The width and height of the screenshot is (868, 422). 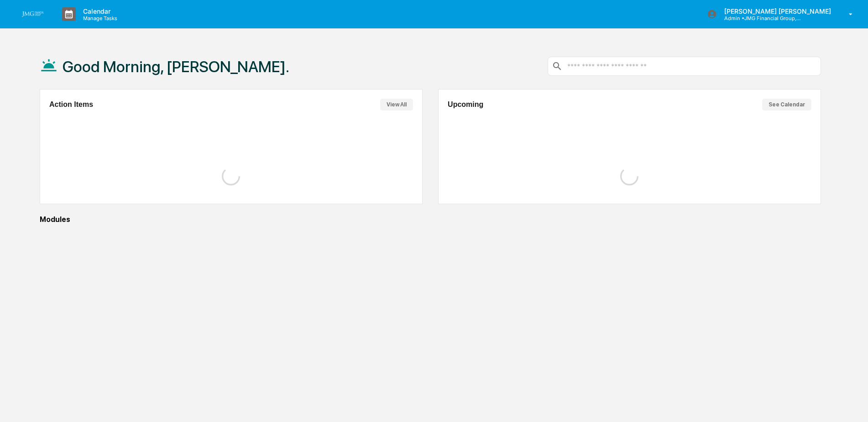 What do you see at coordinates (787, 105) in the screenshot?
I see `a: See Calendar` at bounding box center [787, 105].